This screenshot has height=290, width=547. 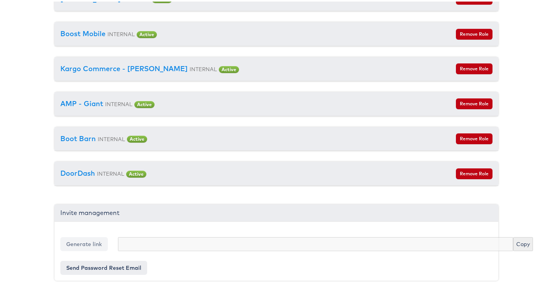 What do you see at coordinates (77, 172) in the screenshot?
I see `a: DoorDash` at bounding box center [77, 172].